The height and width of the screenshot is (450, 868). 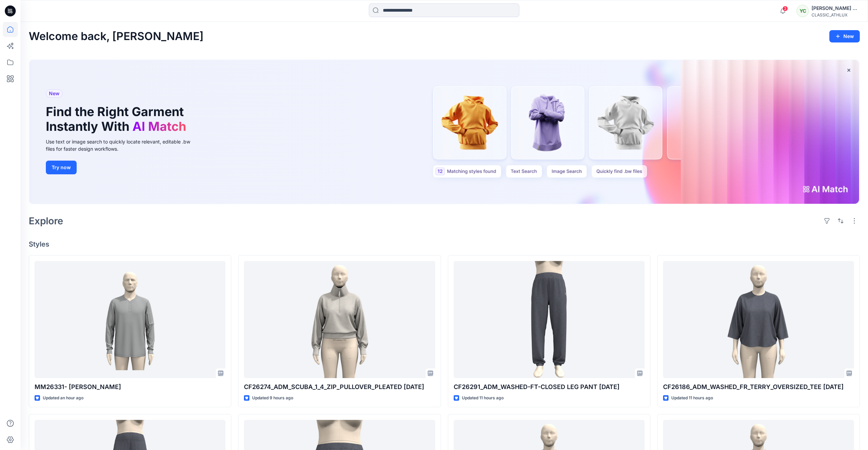 What do you see at coordinates (835, 15) in the screenshot?
I see `div: CLASSIC_ATHLUX` at bounding box center [835, 15].